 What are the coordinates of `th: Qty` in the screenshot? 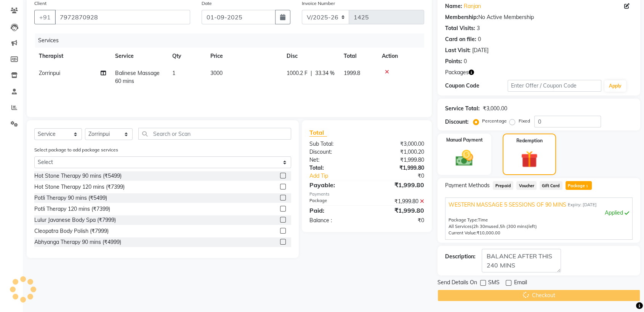 It's located at (187, 56).